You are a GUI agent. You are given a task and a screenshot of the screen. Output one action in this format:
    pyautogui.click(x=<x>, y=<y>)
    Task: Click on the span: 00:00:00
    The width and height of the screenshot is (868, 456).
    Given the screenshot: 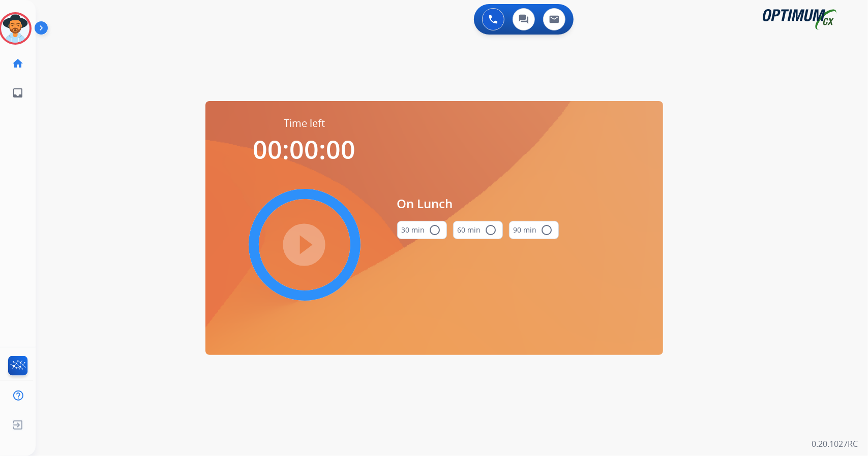 What is the action you would take?
    pyautogui.click(x=305, y=149)
    